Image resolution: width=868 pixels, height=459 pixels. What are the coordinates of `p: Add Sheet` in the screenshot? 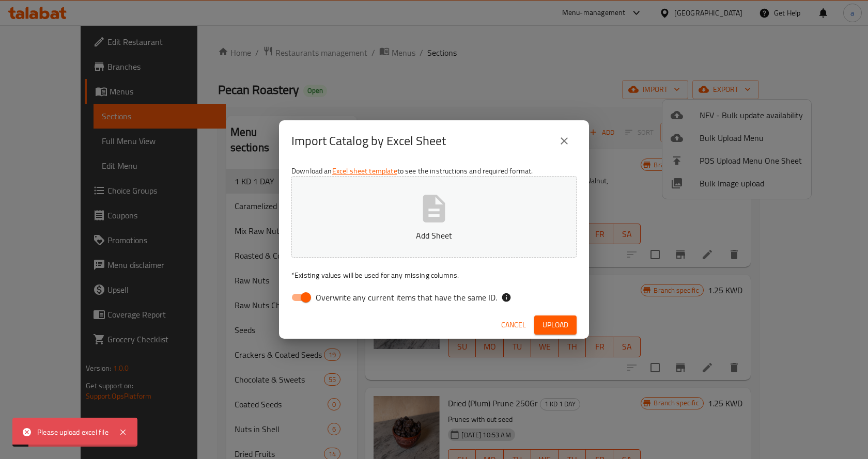 It's located at (434, 235).